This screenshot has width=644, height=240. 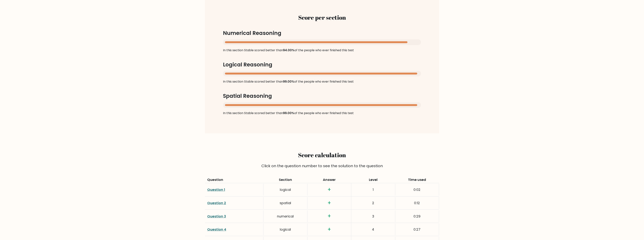 I want to click on h2: Score calculation, so click(x=322, y=155).